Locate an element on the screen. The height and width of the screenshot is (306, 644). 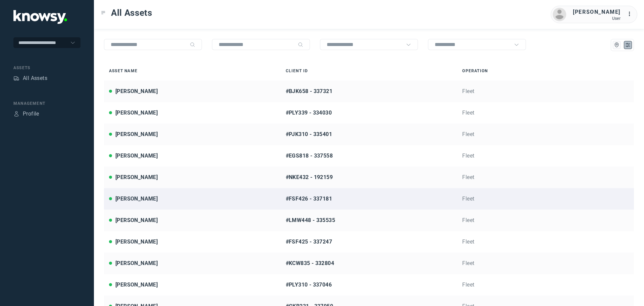
div: #FSF425 - 337247 is located at coordinates (369, 242).